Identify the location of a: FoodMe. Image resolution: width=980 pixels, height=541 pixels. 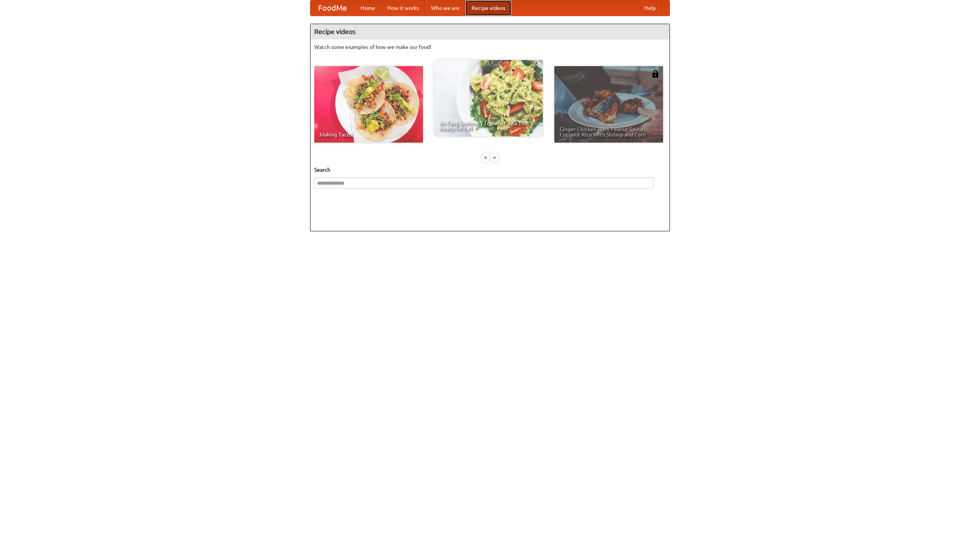
(332, 8).